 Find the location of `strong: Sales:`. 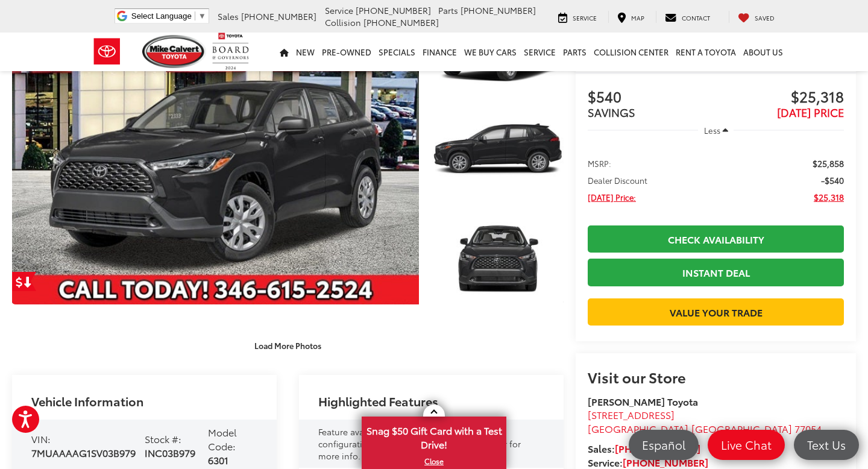

strong: Sales: is located at coordinates (644, 449).